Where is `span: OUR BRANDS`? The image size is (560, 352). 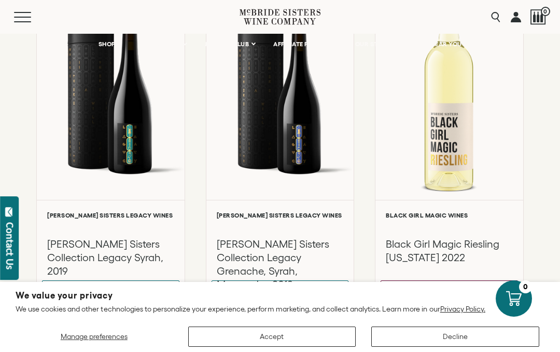 span: OUR BRANDS is located at coordinates (160, 44).